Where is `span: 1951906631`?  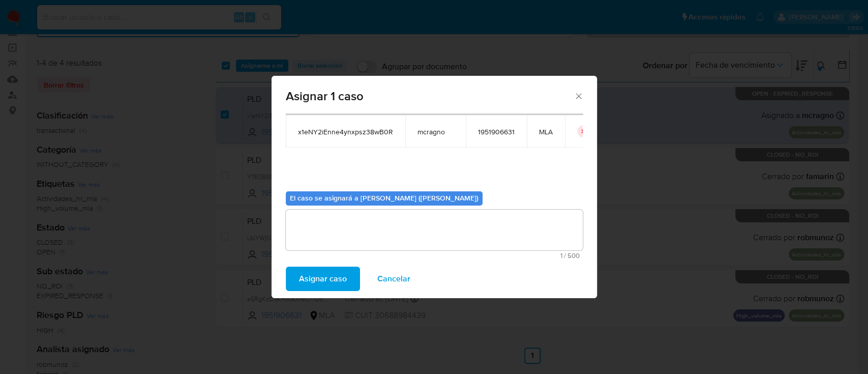
span: 1951906631 is located at coordinates (496, 132).